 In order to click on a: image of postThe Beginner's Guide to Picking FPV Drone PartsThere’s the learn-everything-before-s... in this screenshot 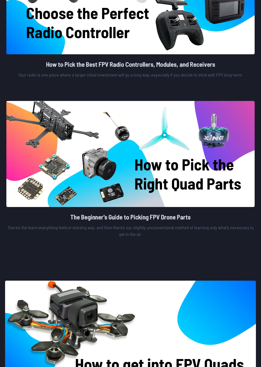, I will do `click(130, 171)`.